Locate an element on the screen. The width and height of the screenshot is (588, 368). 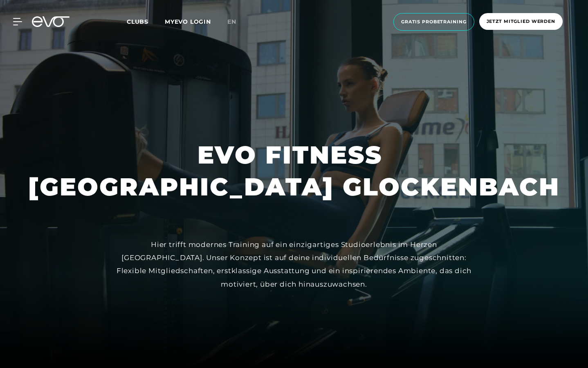
a: Gratis Probetraining is located at coordinates (434, 22).